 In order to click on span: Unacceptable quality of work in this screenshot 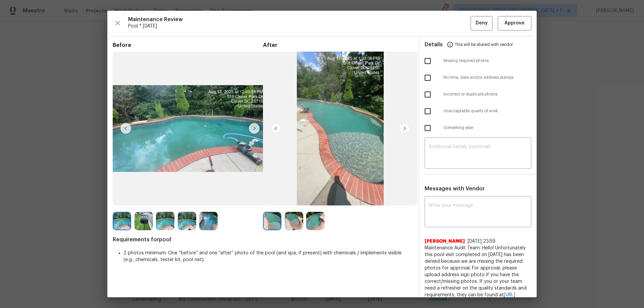, I will do `click(487, 111)`.